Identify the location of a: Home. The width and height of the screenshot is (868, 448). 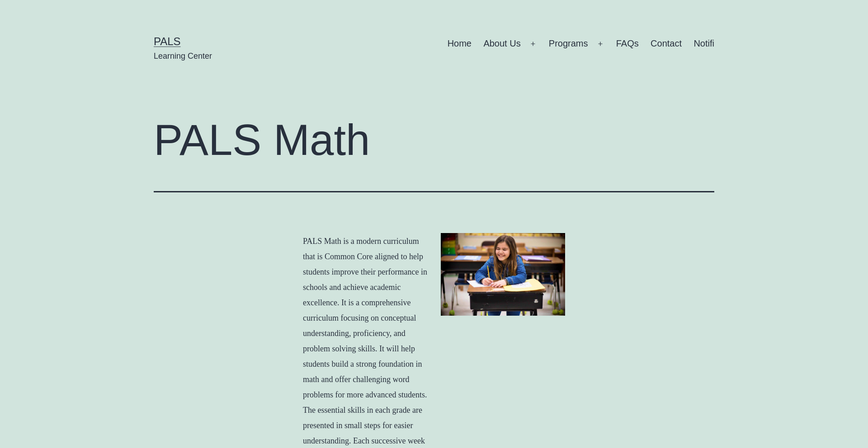
(459, 44).